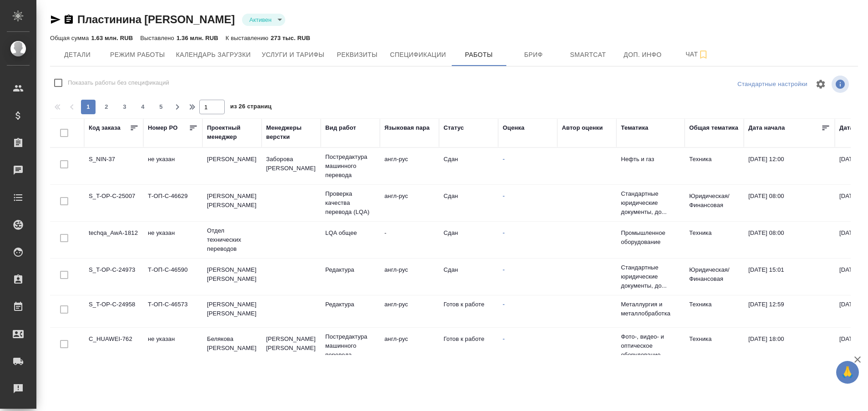 The width and height of the screenshot is (868, 411). What do you see at coordinates (114, 346) in the screenshot?
I see `td: C_HUAWEI-762` at bounding box center [114, 346].